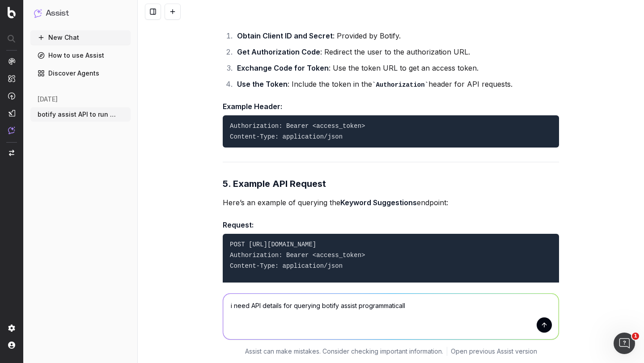 This screenshot has width=644, height=363. What do you see at coordinates (397, 52) in the screenshot?
I see `li: : Redirect the user to the authorization URL.` at bounding box center [397, 52].